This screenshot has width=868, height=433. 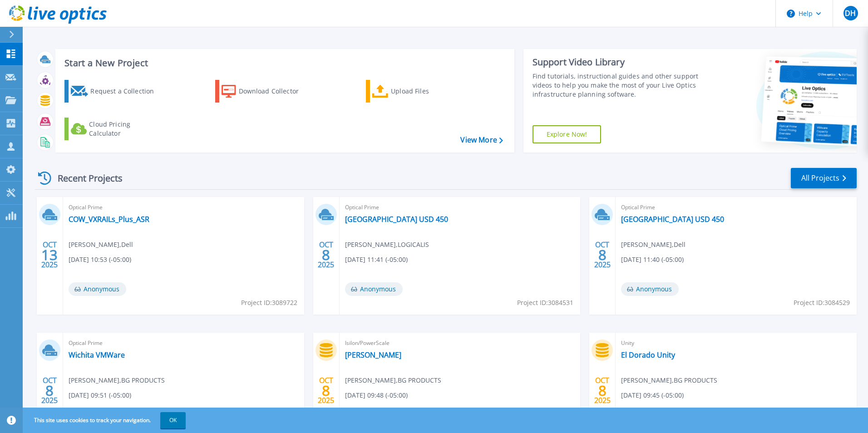 I want to click on span: Unity, so click(x=736, y=343).